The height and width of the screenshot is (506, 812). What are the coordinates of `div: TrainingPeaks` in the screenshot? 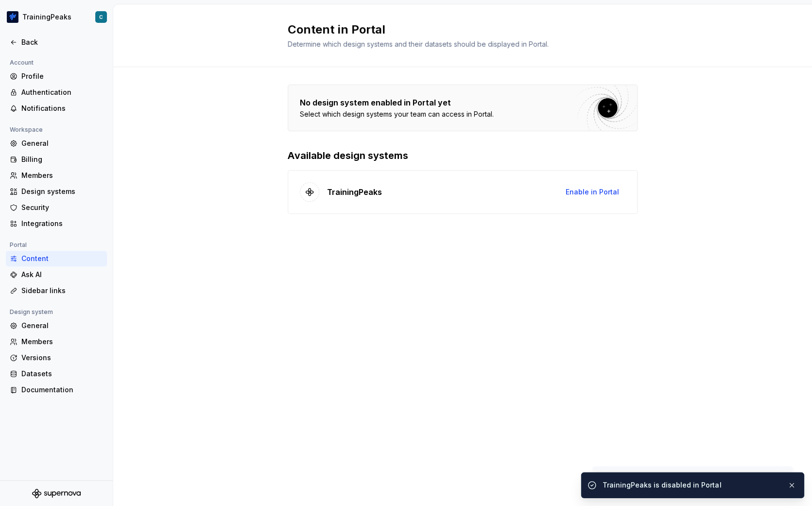 It's located at (47, 17).